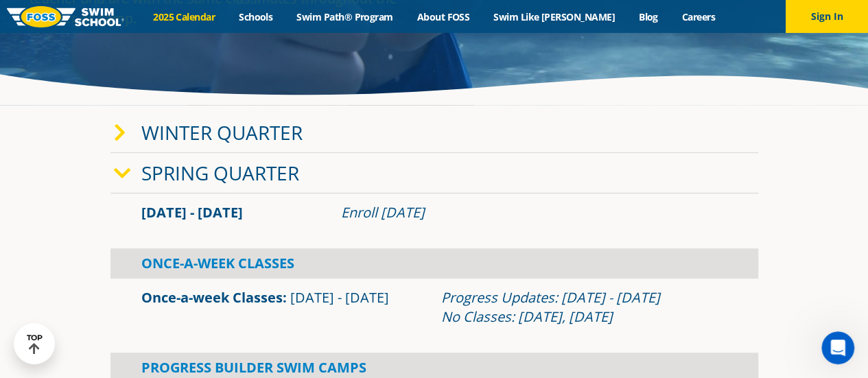  What do you see at coordinates (444, 16) in the screenshot?
I see `a: About FOSS` at bounding box center [444, 16].